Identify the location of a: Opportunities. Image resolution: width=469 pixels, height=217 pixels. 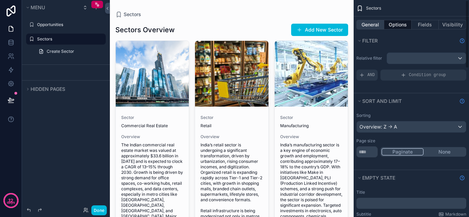
(69, 25).